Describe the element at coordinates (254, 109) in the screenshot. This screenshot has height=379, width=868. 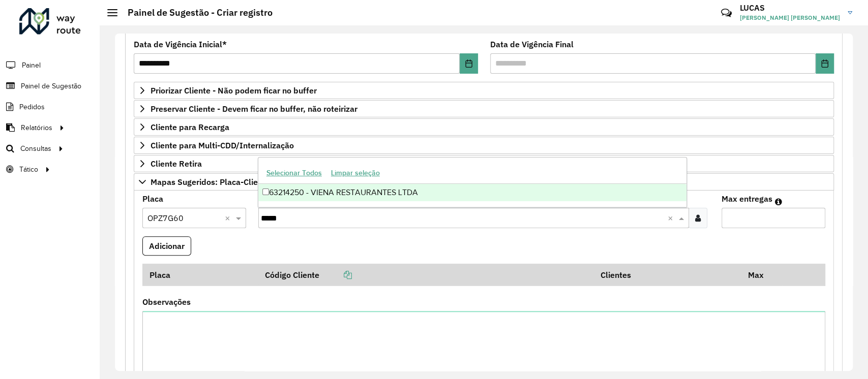
I see `span: Preservar Cliente - Devem ficar no buffer, não roteirizar` at that location.